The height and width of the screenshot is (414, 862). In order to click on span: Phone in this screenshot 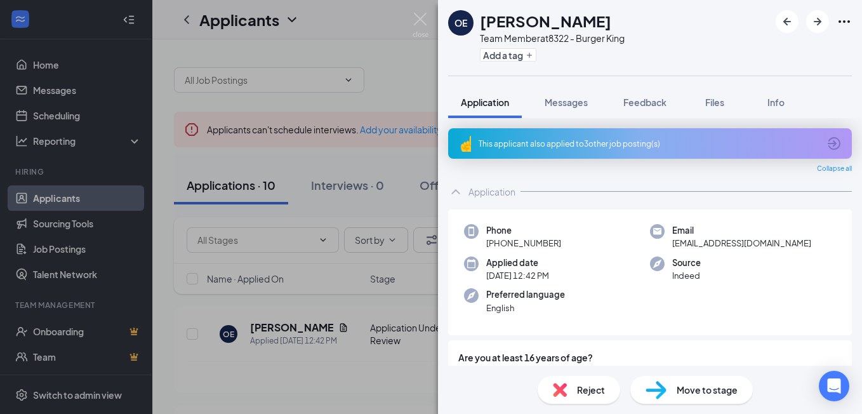, I will do `click(524, 230)`.